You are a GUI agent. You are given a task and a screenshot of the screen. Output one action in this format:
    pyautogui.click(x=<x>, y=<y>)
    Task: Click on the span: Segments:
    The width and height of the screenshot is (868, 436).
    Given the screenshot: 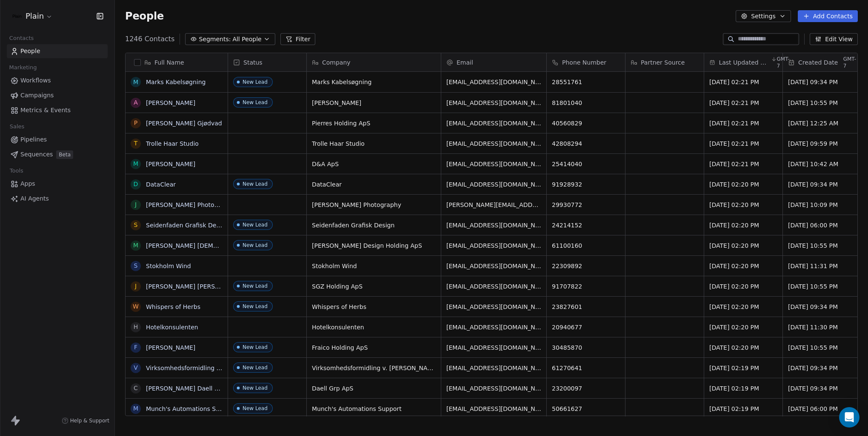 What is the action you would take?
    pyautogui.click(x=214, y=39)
    